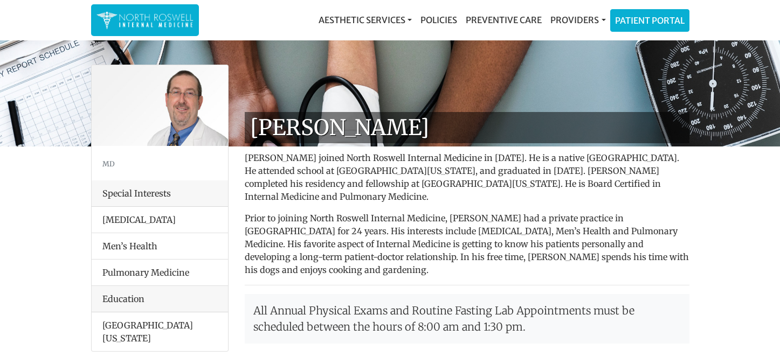 This screenshot has height=364, width=780. I want to click on a: Preventive Care, so click(503, 20).